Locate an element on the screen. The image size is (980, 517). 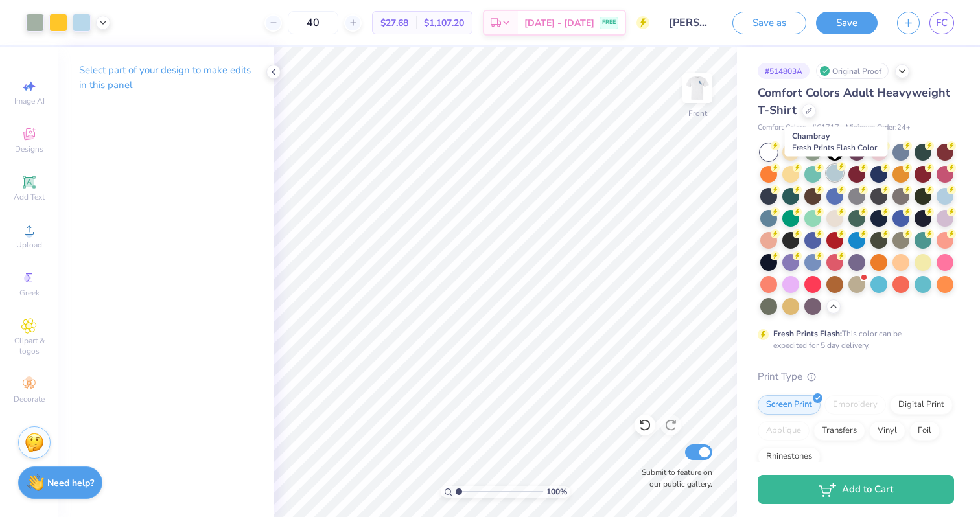
img: Front is located at coordinates (697, 88).